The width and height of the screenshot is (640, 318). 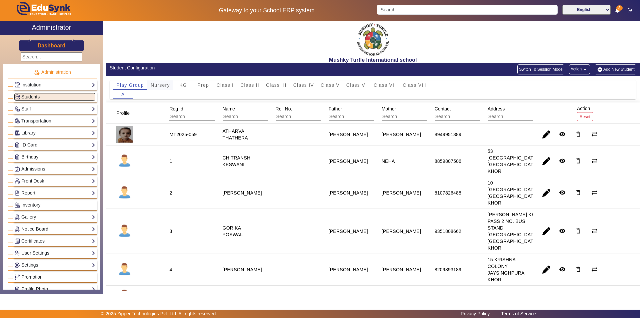 What do you see at coordinates (518, 313) in the screenshot?
I see `a: Terms of Service` at bounding box center [518, 313].